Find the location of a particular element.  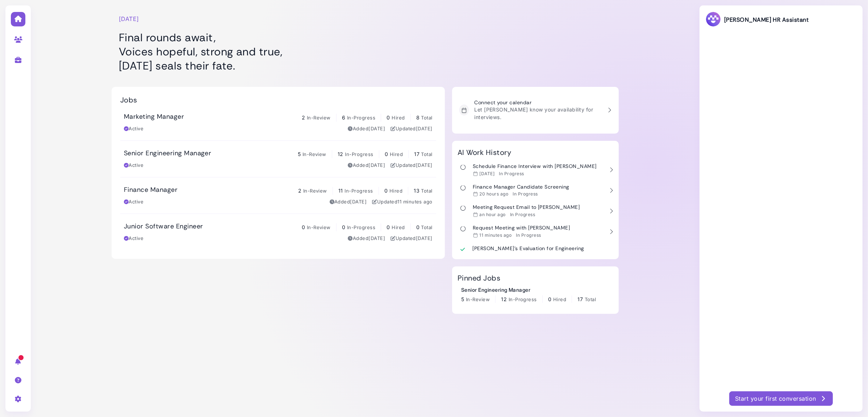

h3: Junior Software Engineer is located at coordinates (163, 226).